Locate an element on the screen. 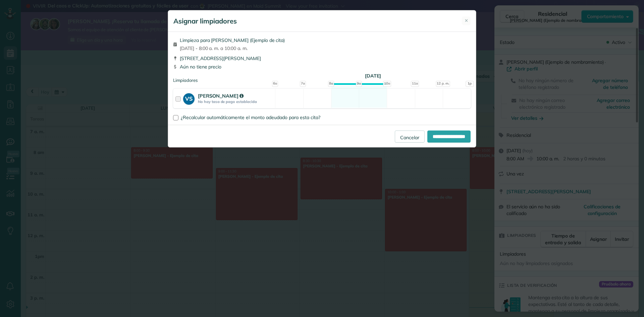 This screenshot has width=644, height=317. font: ¿Recalcular automáticamente el monto adeudado para esta cita? is located at coordinates (251, 117).